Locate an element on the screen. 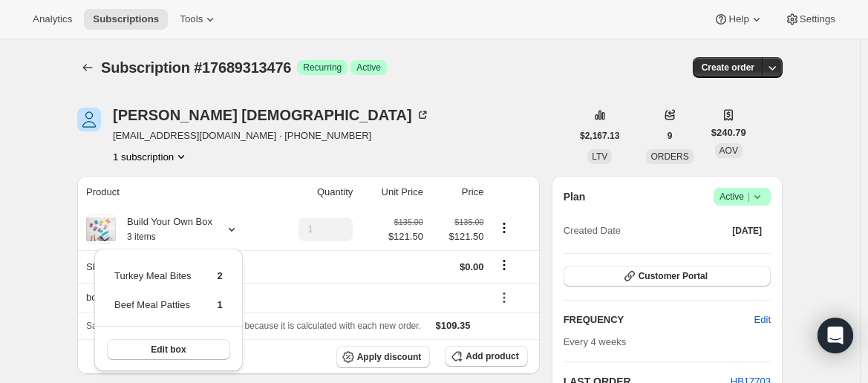 The width and height of the screenshot is (868, 383). span: $2,167.13 is located at coordinates (599, 136).